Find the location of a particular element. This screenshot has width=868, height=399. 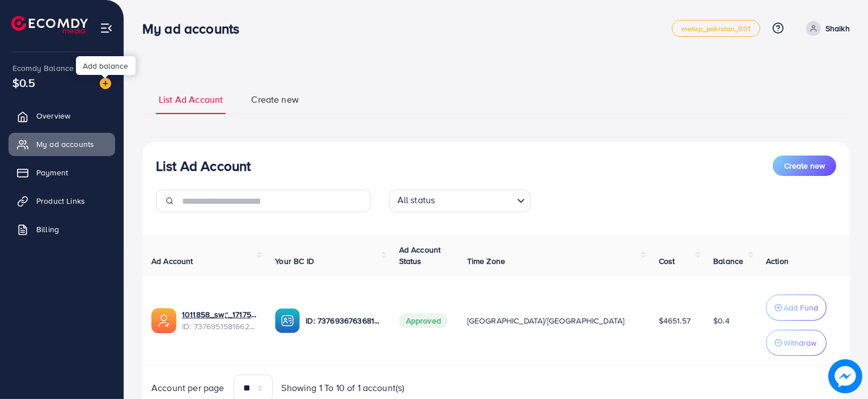

span: Product Links is located at coordinates (61, 201).